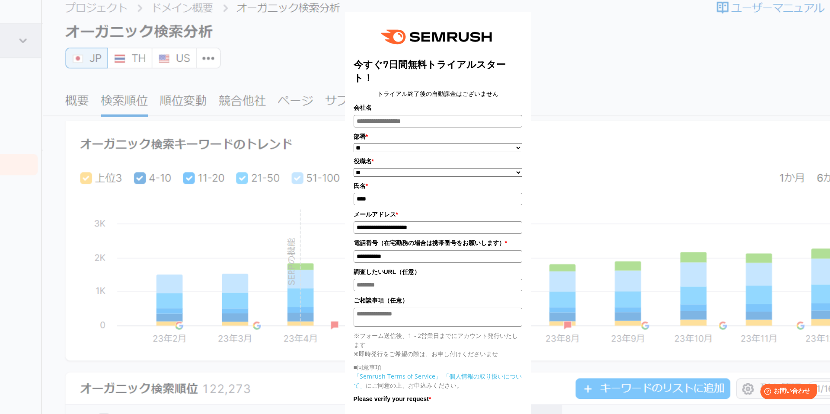  Describe the element at coordinates (438, 243) in the screenshot. I see `label: 電話番号（在宅勤務の場合は携帯番号をお願いします）` at that location.